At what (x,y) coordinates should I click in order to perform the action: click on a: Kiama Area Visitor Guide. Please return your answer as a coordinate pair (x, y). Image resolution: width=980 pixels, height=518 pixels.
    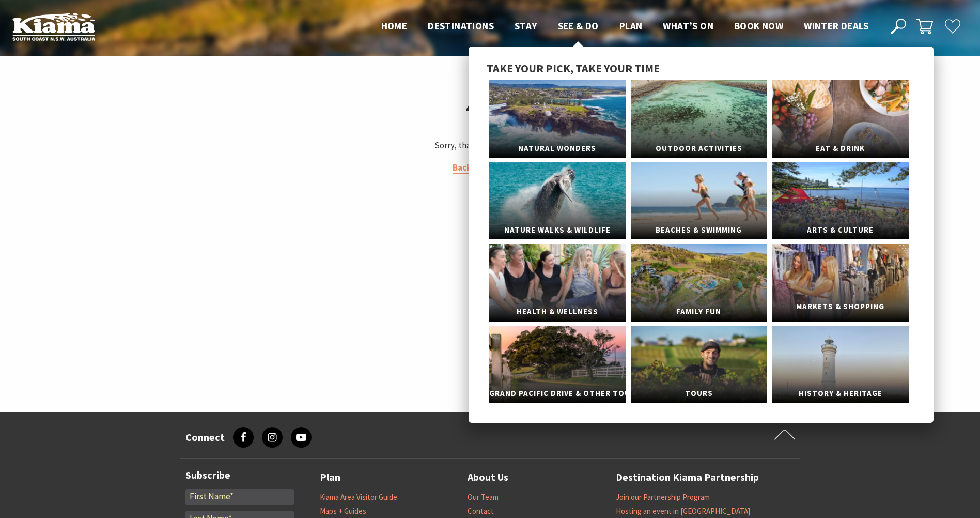
    Looking at the image, I should click on (359, 497).